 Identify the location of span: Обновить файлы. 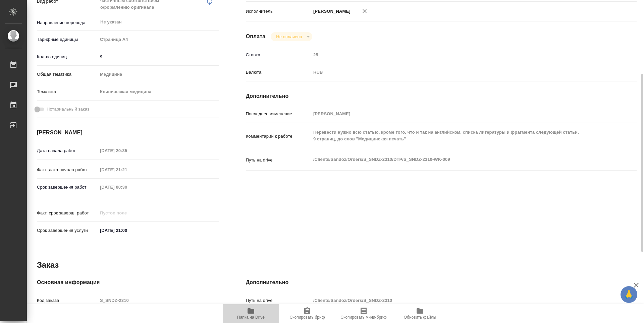
(419, 318).